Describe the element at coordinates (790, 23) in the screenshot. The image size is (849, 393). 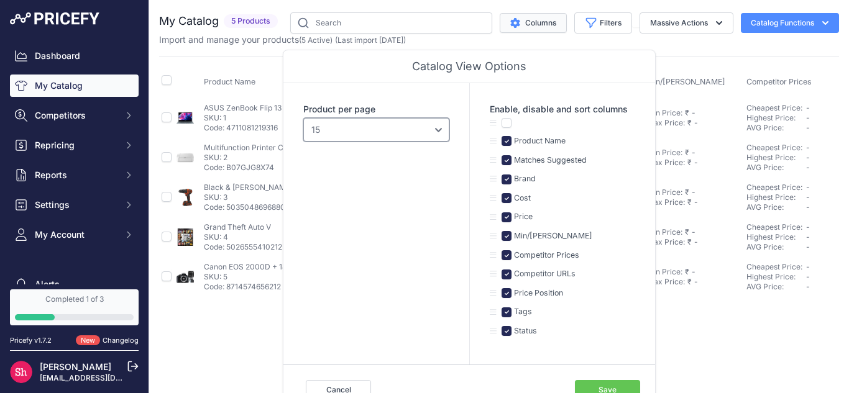
I see `button: Catalog Functions` at that location.